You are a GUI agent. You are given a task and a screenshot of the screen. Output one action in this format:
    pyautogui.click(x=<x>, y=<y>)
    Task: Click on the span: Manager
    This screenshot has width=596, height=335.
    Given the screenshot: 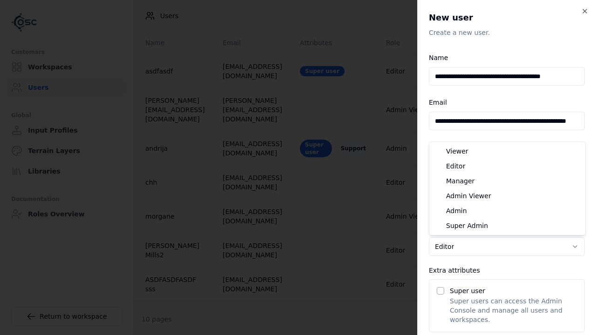 What is the action you would take?
    pyautogui.click(x=460, y=181)
    